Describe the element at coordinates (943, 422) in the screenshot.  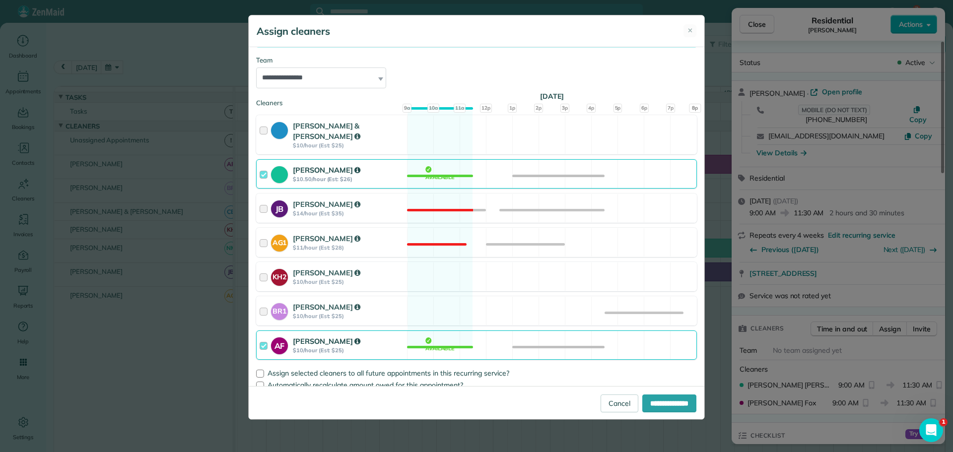
I see `span: 1` at that location.